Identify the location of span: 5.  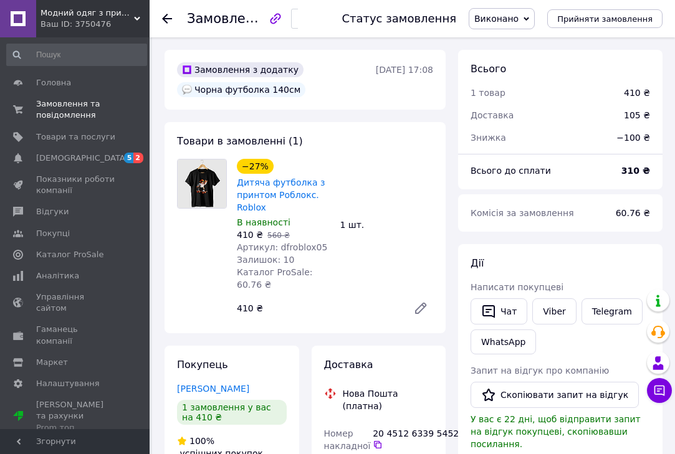
(129, 158).